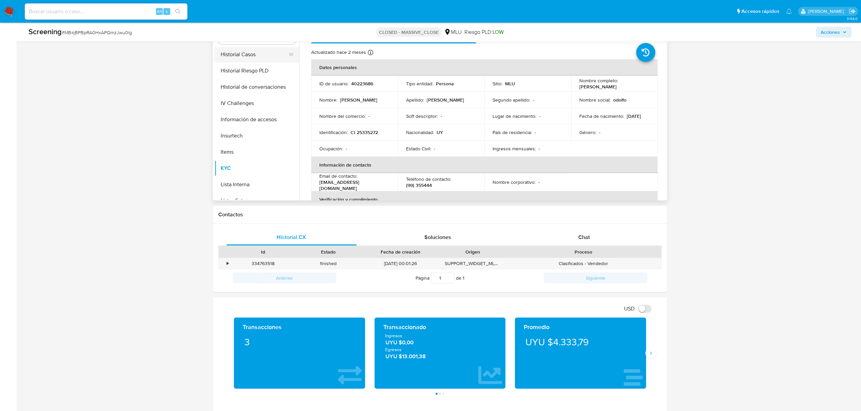 The height and width of the screenshot is (411, 861). What do you see at coordinates (440, 278) in the screenshot?
I see `span: Página de` at bounding box center [440, 278].